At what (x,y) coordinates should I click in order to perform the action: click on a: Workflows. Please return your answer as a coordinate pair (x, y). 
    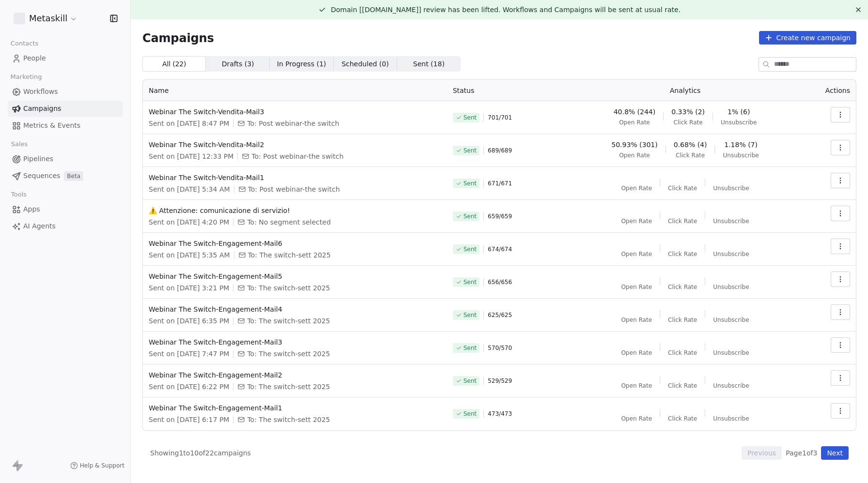
    Looking at the image, I should click on (65, 92).